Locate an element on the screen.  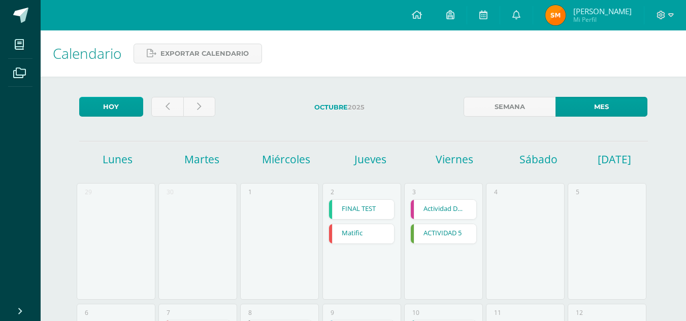
div: 4 is located at coordinates (496, 192).